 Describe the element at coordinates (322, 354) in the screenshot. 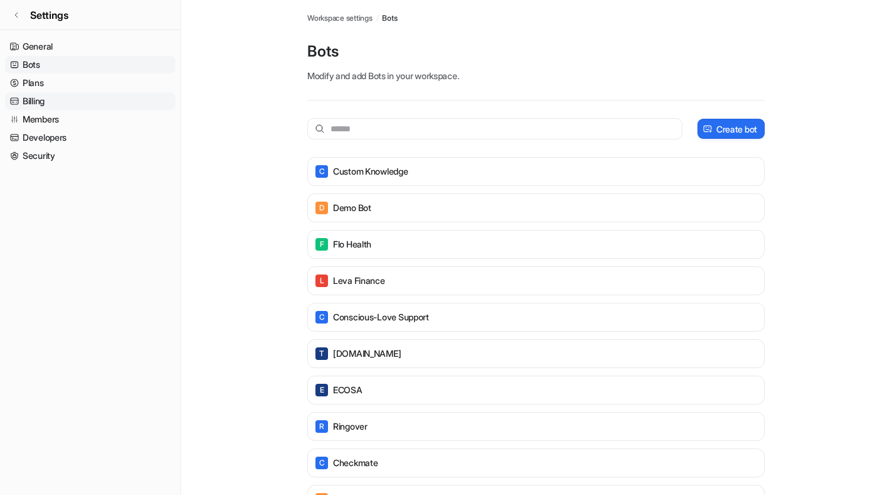

I see `span: T` at that location.